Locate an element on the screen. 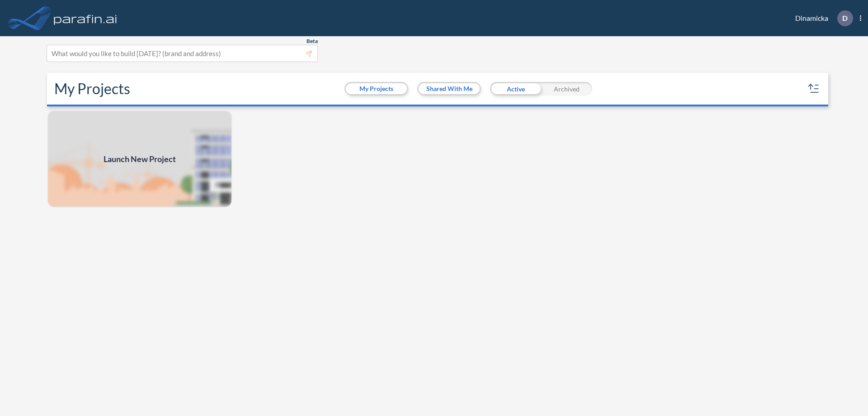 The height and width of the screenshot is (416, 868). img: logo is located at coordinates (86, 18).